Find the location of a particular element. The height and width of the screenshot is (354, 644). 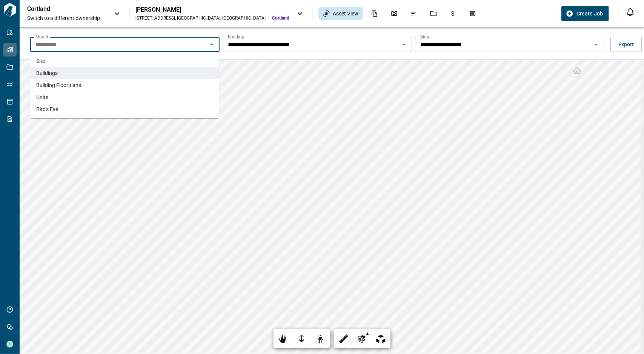

span: Units is located at coordinates (42, 97).